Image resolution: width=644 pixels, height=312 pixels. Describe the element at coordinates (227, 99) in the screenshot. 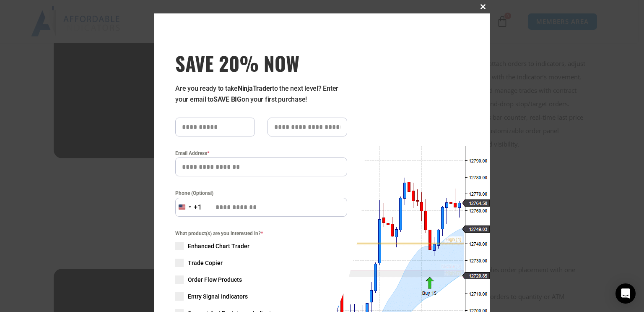

I see `strong: SAVE BIG` at that location.